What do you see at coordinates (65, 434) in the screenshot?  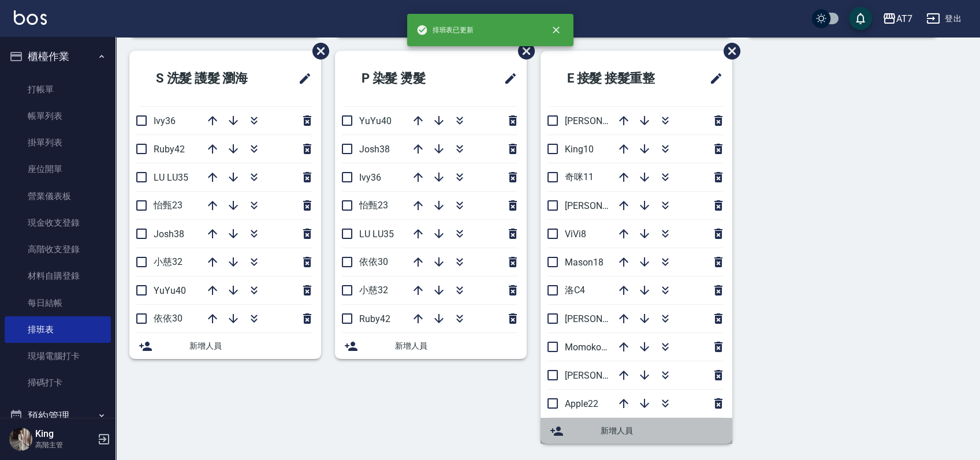 I see `h5: King` at bounding box center [65, 434].